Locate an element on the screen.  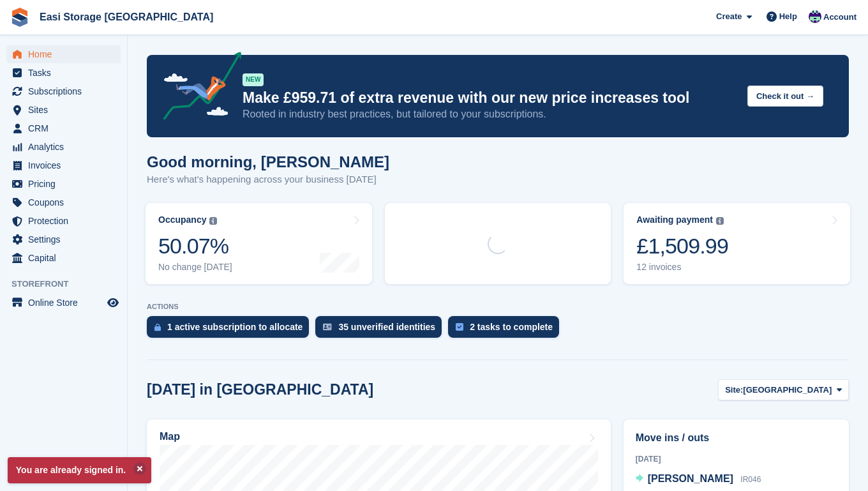
div: 12 invoices is located at coordinates (683, 267).